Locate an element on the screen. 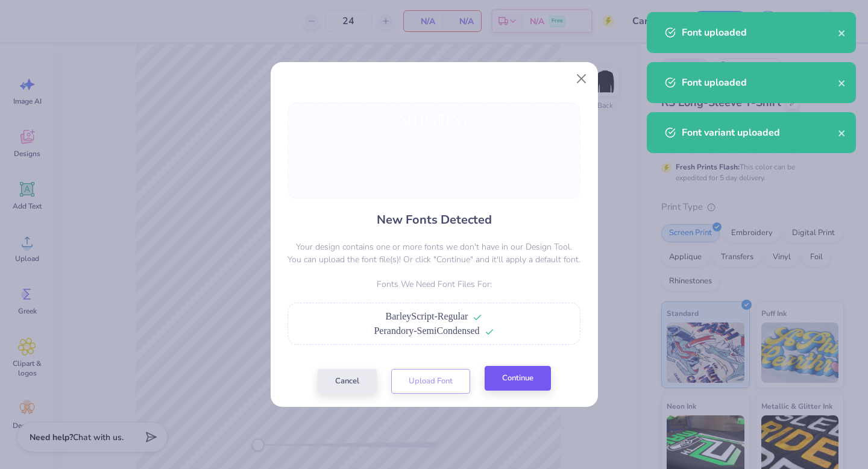 The height and width of the screenshot is (469, 868). p: Your design contains one or more fonts we don't have in our Design Tool. You can upload the font ... is located at coordinates (434, 253).